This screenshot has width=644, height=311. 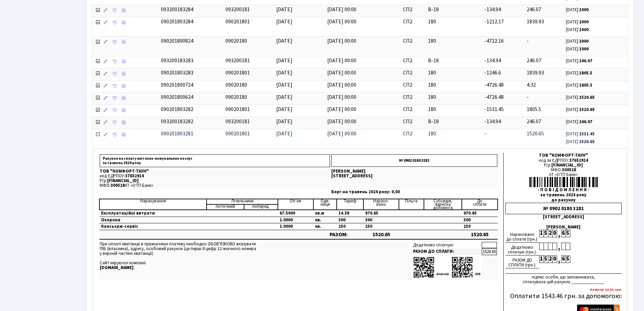 I want to click on span: 093200183283, so click(x=177, y=61).